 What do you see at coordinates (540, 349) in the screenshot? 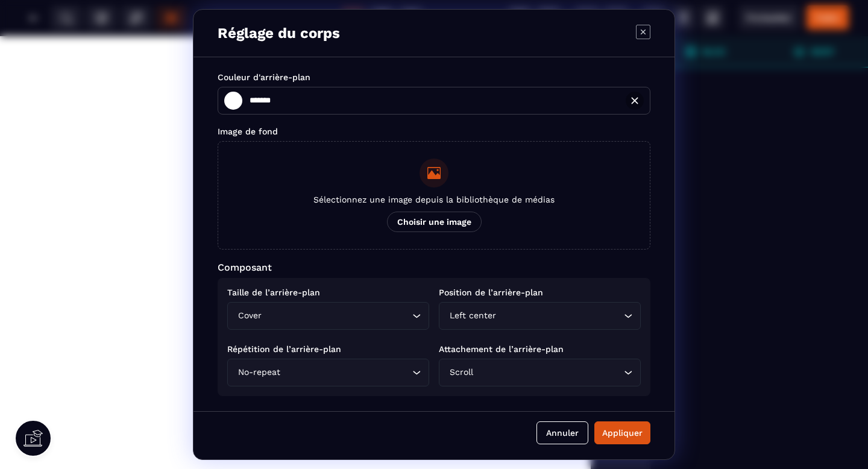
I see `p: Attachement de l’arrière-plan` at bounding box center [540, 349].